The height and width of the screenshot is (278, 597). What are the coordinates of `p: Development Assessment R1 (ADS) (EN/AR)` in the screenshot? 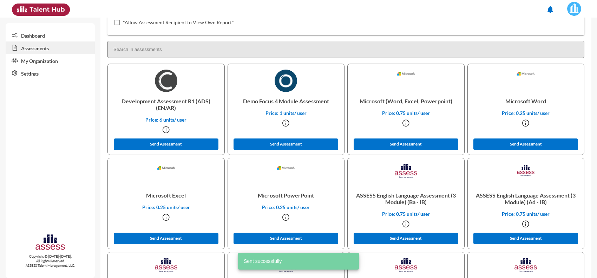 It's located at (166, 104).